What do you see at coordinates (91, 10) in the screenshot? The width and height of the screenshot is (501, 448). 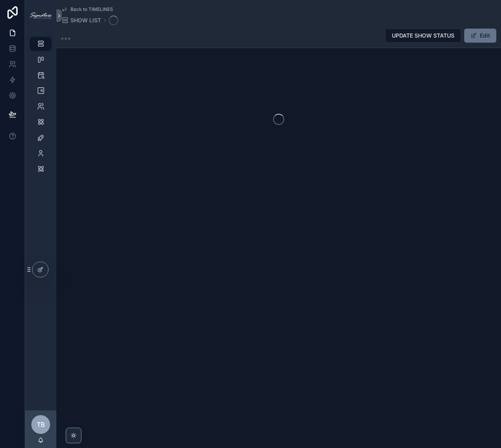 I see `span: Back to TIMELINES` at bounding box center [91, 10].